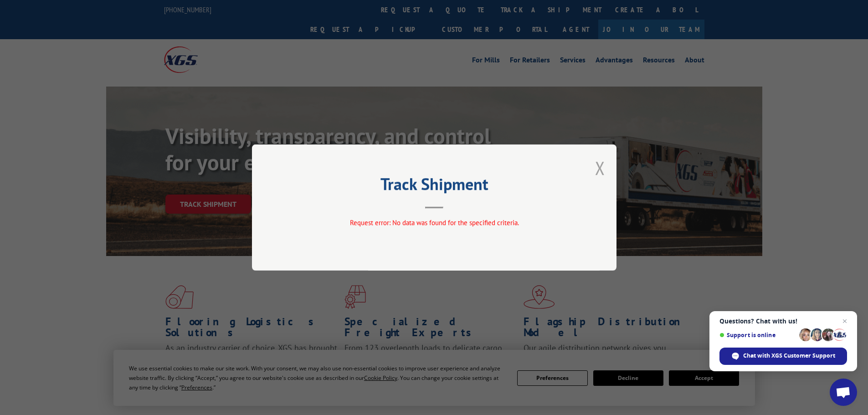 Image resolution: width=868 pixels, height=415 pixels. Describe the element at coordinates (843, 392) in the screenshot. I see `div: Open chat` at that location.